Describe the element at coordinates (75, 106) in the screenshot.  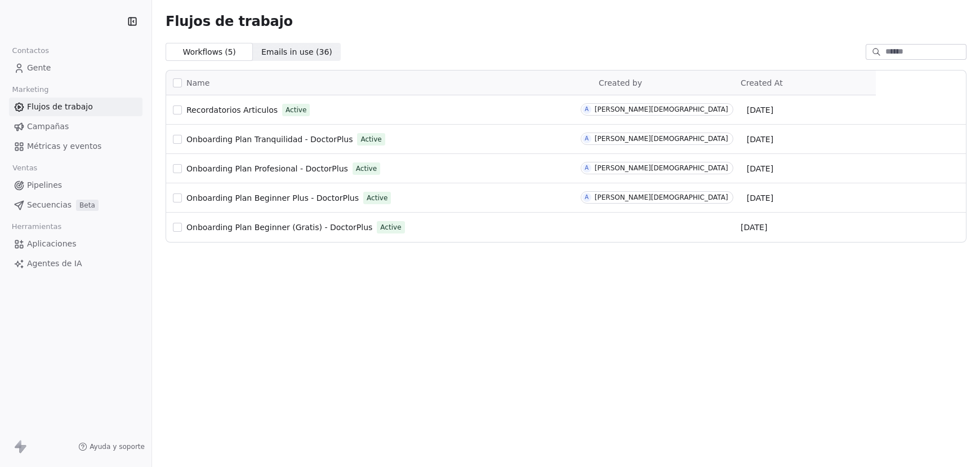
I see `a: Flujos de trabajo` at that location.